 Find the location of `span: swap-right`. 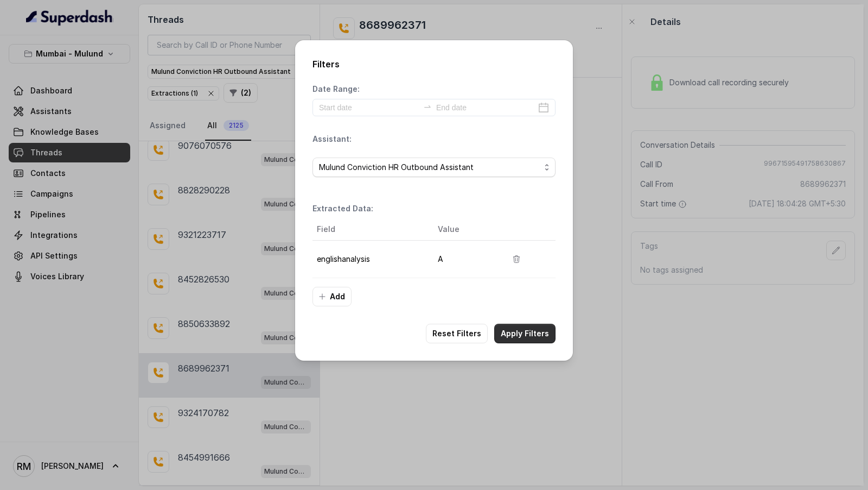

span: swap-right is located at coordinates (427, 106).